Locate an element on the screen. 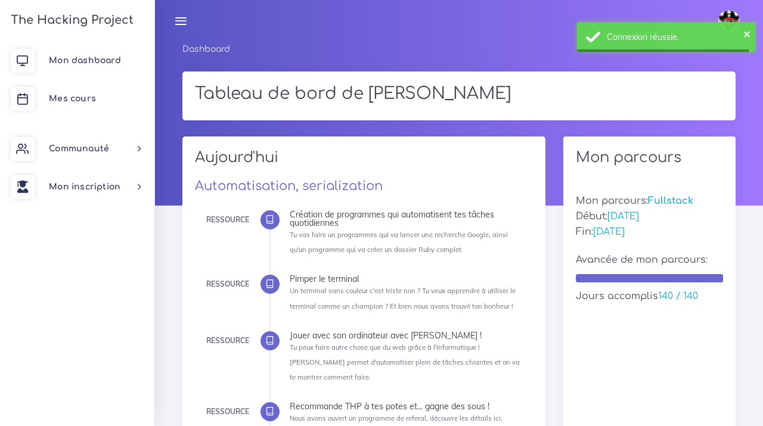 This screenshot has width=763, height=426. h2: Mon parcours is located at coordinates (649, 157).